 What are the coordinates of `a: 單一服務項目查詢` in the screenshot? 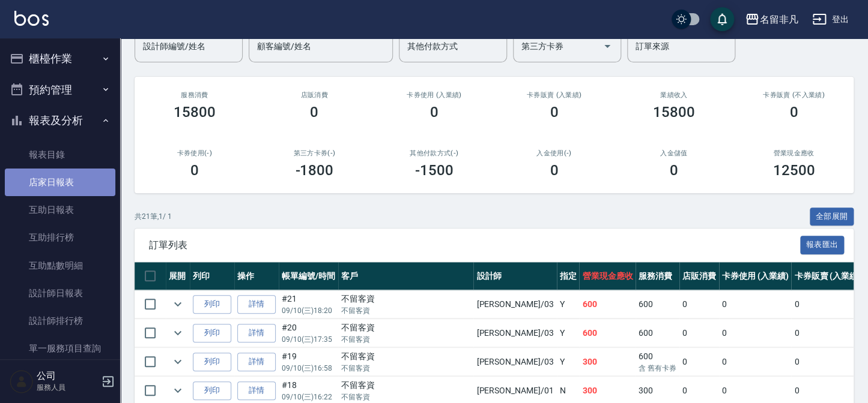 It's located at (60, 348).